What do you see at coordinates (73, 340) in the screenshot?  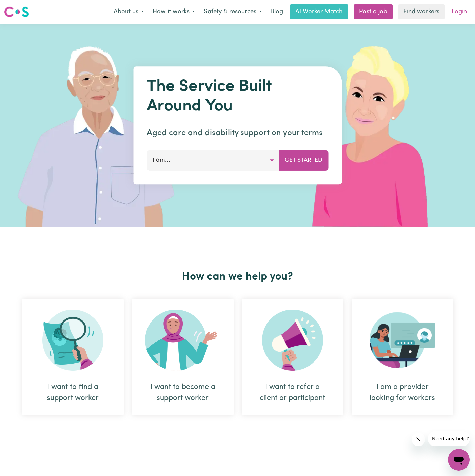 I see `img: Search` at bounding box center [73, 340].